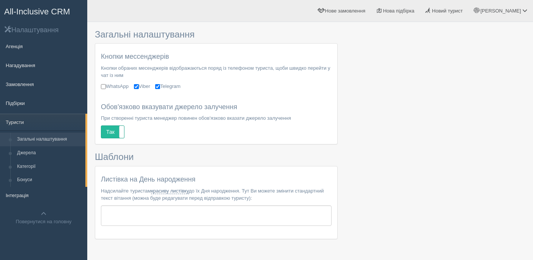  What do you see at coordinates (398, 11) in the screenshot?
I see `span: Нова підбірка` at bounding box center [398, 11].